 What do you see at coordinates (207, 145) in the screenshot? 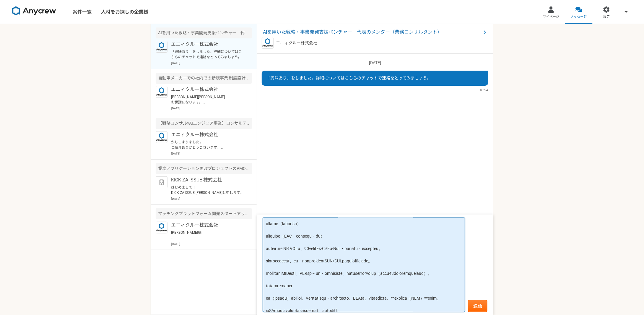
I see `p: かしこまりました。 ご紹介ありがとうございます。 また別件などもあるかと思いますのでご相談させてください。引き続きよろしくお願い致します。` at bounding box center [207, 145].